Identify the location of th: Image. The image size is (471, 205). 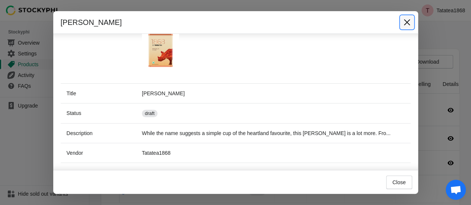
(98, 50).